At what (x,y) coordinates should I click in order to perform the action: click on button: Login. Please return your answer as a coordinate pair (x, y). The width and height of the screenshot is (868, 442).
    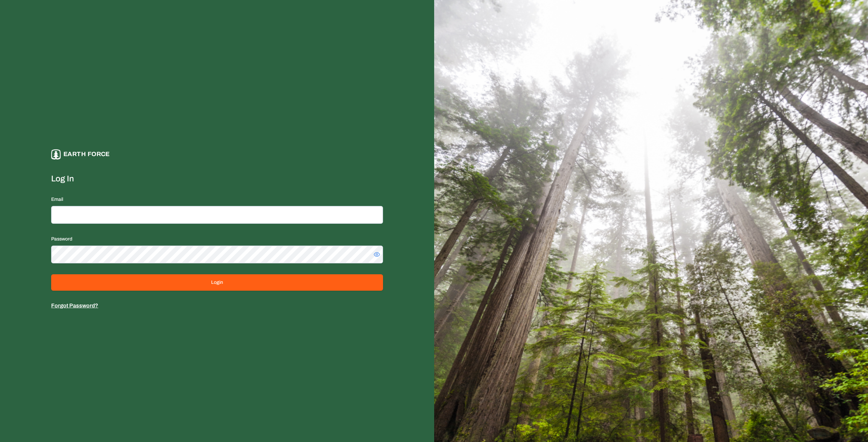
    Looking at the image, I should click on (217, 283).